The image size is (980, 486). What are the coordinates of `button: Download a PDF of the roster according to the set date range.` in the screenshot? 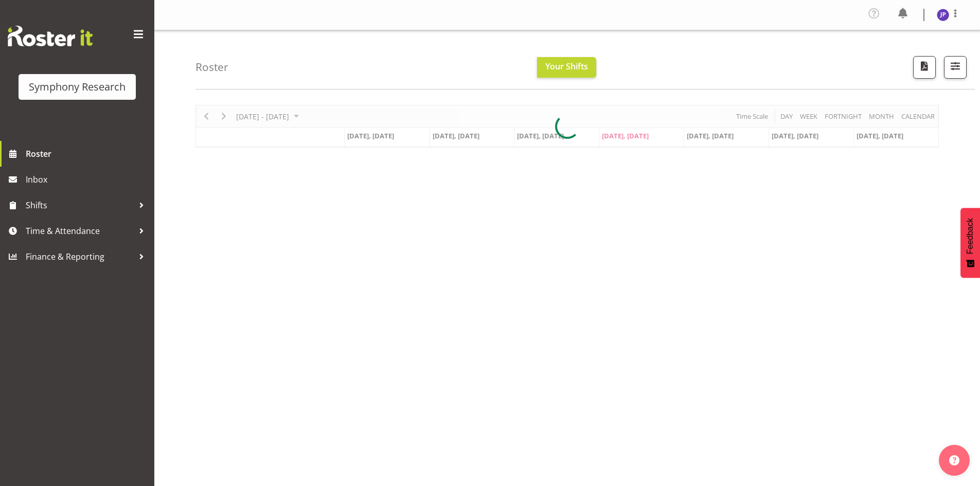 It's located at (925, 68).